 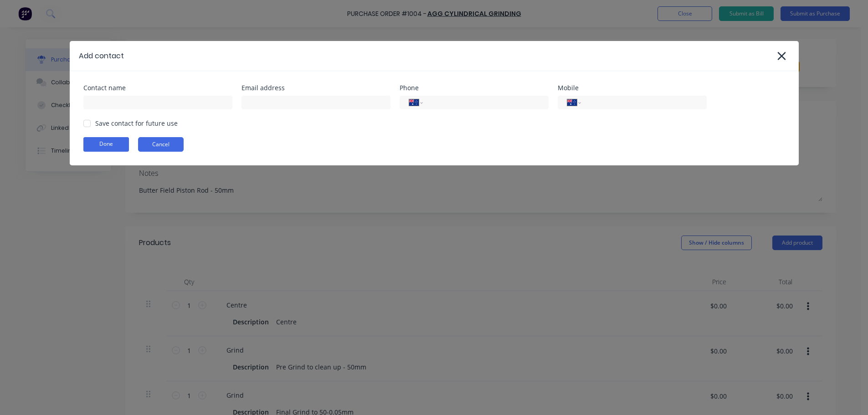 I want to click on div: Save contact for future use, so click(x=136, y=123).